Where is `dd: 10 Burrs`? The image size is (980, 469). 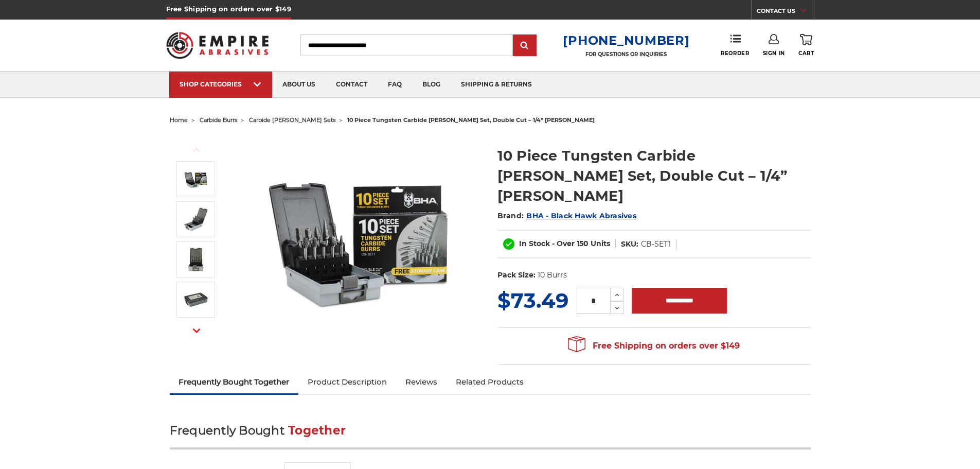
dd: 10 Burrs is located at coordinates (552, 275).